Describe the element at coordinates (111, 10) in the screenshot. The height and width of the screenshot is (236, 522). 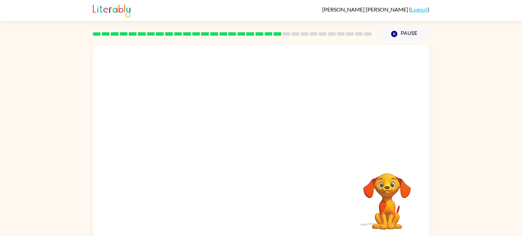
I see `img: Literably` at that location.